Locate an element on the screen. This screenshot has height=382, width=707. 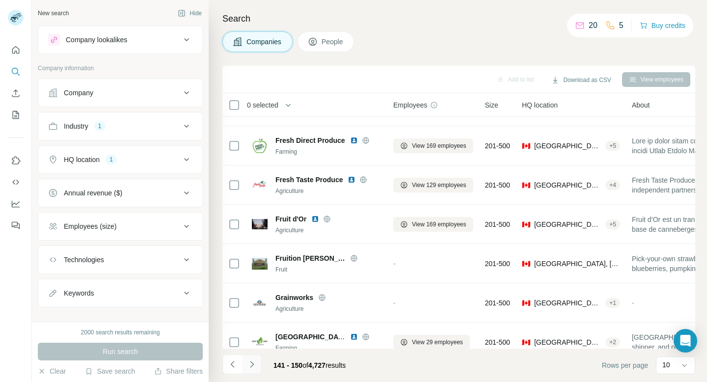
div: + 2 is located at coordinates (613, 342).